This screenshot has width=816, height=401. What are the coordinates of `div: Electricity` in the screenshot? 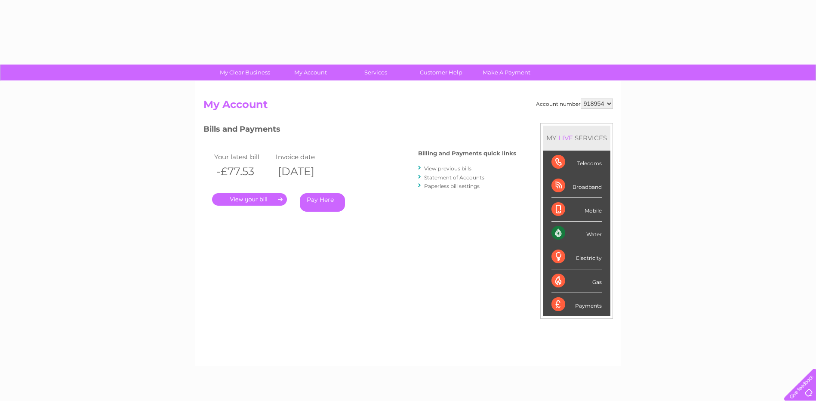 It's located at (577, 257).